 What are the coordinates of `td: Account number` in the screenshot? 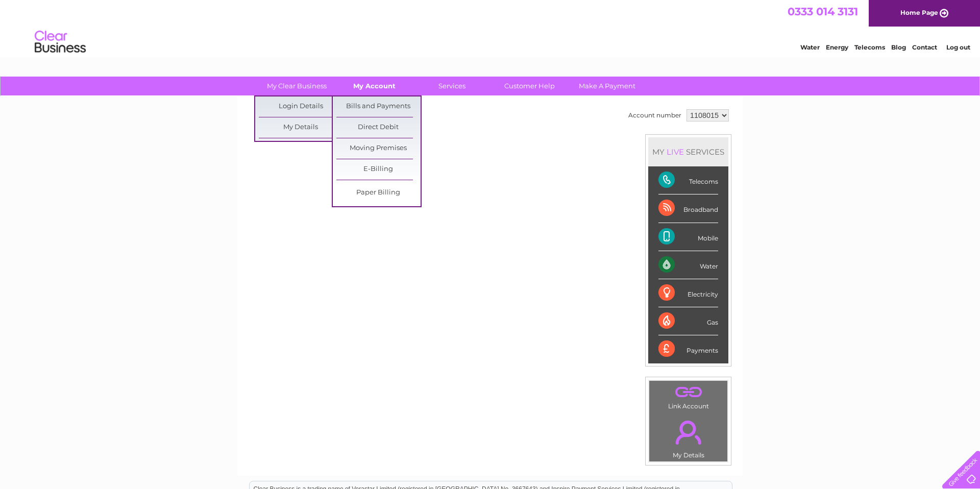 It's located at (655, 115).